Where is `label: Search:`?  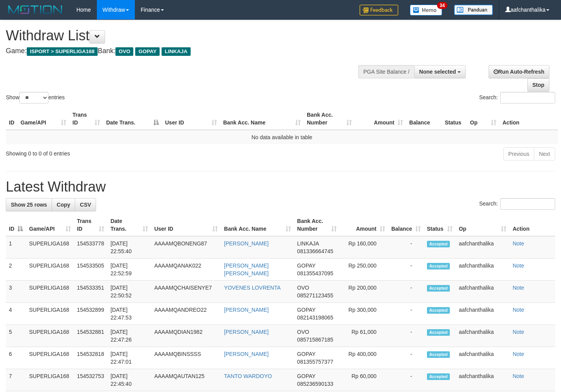
label: Search: is located at coordinates (517, 98).